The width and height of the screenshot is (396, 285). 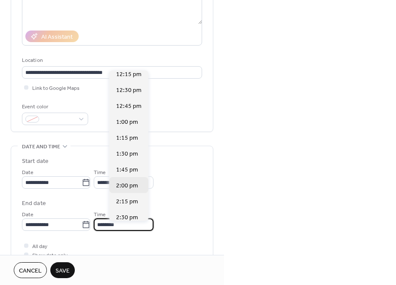 I want to click on div: End date, so click(x=34, y=203).